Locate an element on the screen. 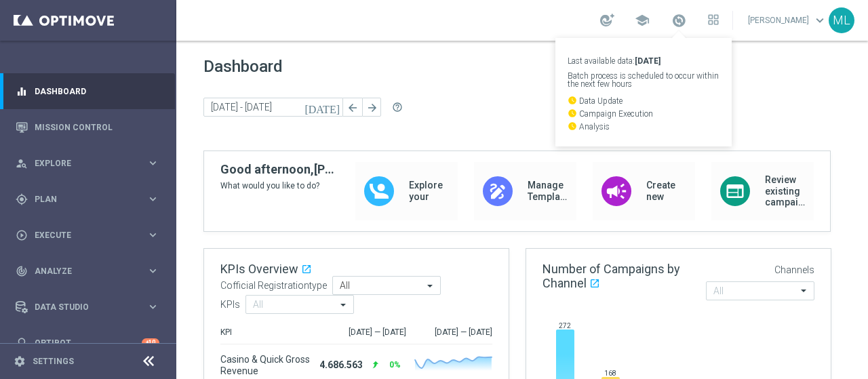 Image resolution: width=868 pixels, height=379 pixels. div: play_circle_outline Execute keyboard_arrow_right is located at coordinates (88, 235).